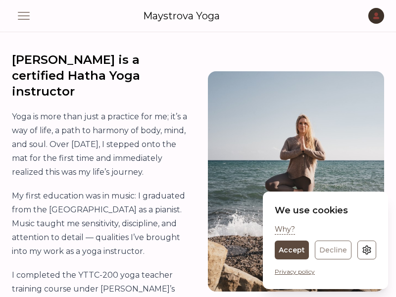 Image resolution: width=396 pixels, height=297 pixels. Describe the element at coordinates (100, 145) in the screenshot. I see `p: Yoga is more than just a practice for me; it’s a way of life, a path to harmony of body, mind, an...` at that location.